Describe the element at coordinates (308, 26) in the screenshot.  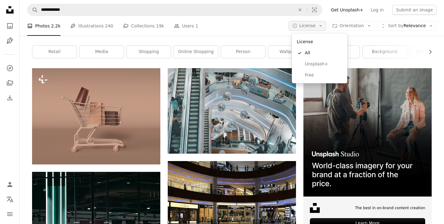
I see `span: License` at that location.